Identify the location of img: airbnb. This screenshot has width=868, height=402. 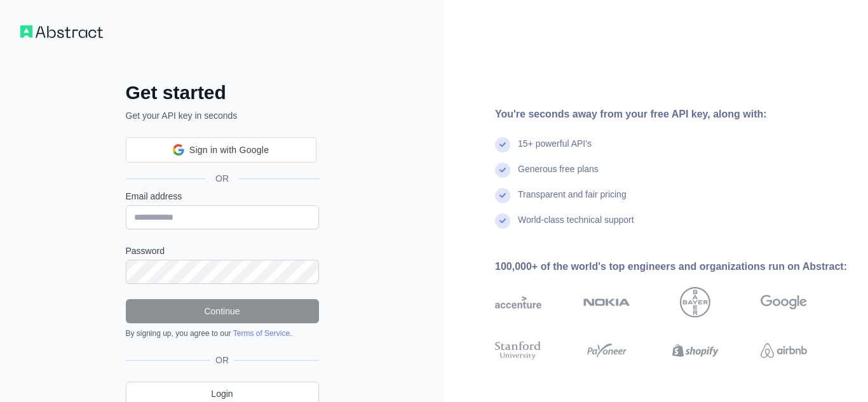
(784, 351).